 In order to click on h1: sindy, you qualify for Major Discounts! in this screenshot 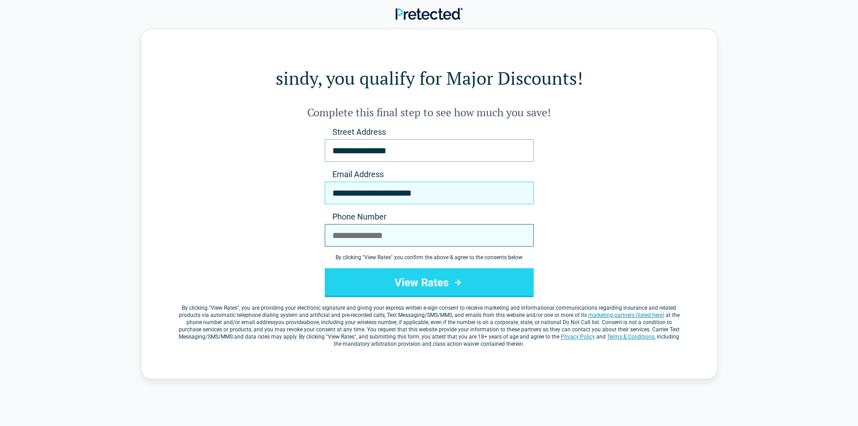, I will do `click(429, 78)`.